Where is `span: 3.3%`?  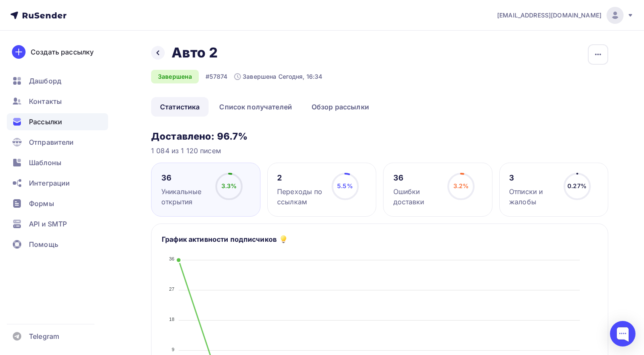 span: 3.3% is located at coordinates (229, 185).